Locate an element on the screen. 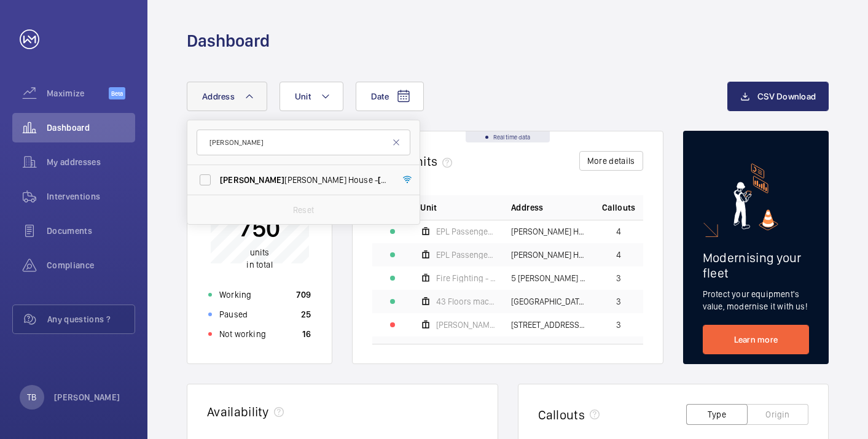 This screenshot has width=868, height=439. p: Working is located at coordinates (235, 295).